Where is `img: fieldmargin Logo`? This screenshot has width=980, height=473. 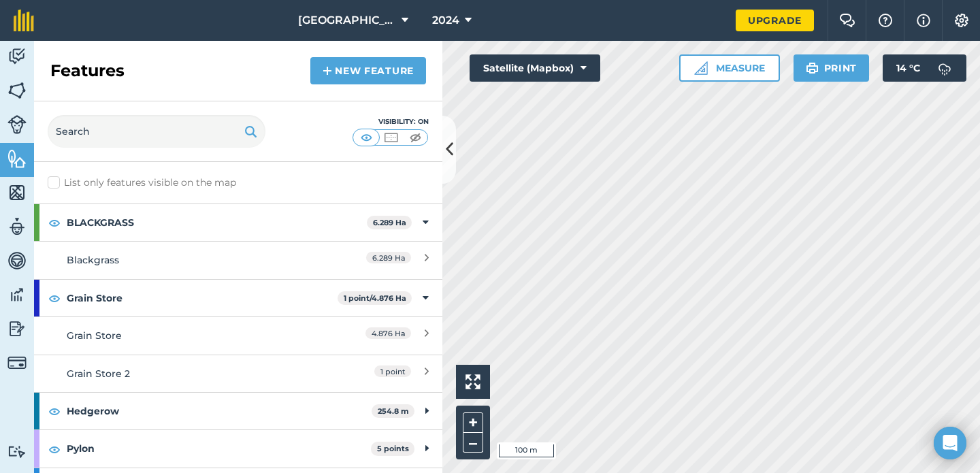 img: fieldmargin Logo is located at coordinates (24, 20).